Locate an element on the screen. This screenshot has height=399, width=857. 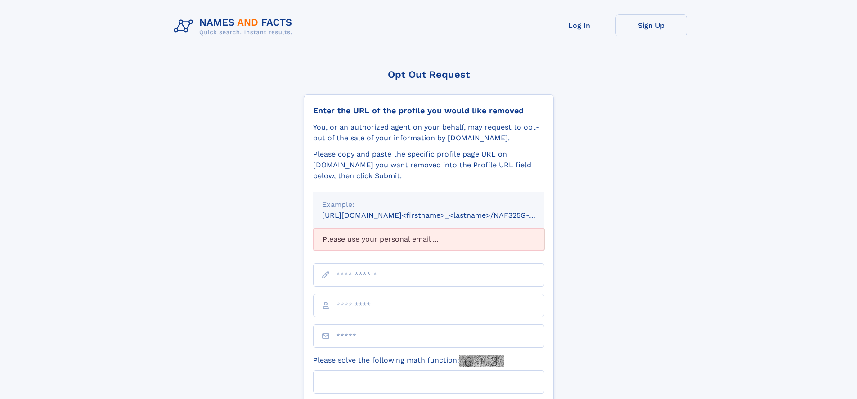
div: Please use your personal email ... is located at coordinates (429, 239).